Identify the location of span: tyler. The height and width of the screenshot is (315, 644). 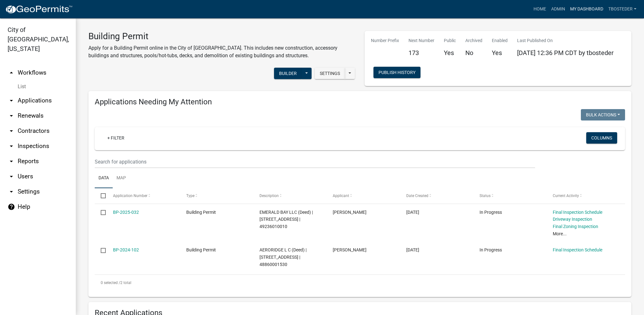
(349, 250).